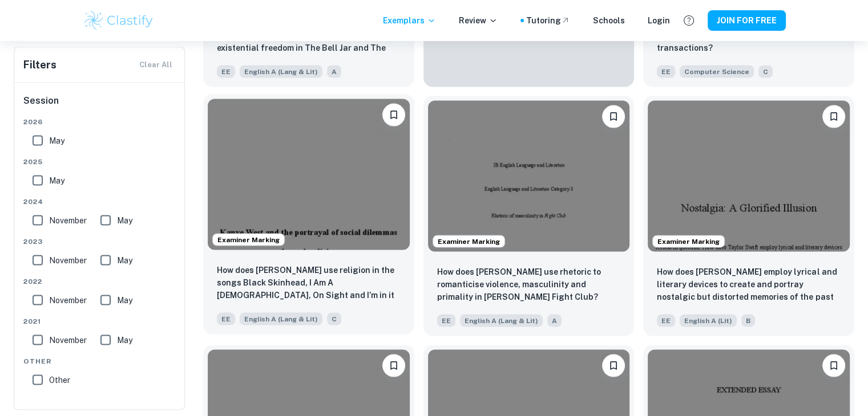 The height and width of the screenshot is (416, 868). I want to click on span: 2024, so click(100, 202).